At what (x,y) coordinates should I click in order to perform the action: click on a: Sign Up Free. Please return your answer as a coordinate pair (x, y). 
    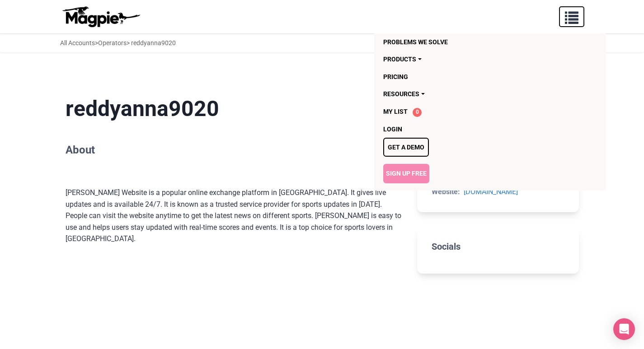
    Looking at the image, I should click on (406, 173).